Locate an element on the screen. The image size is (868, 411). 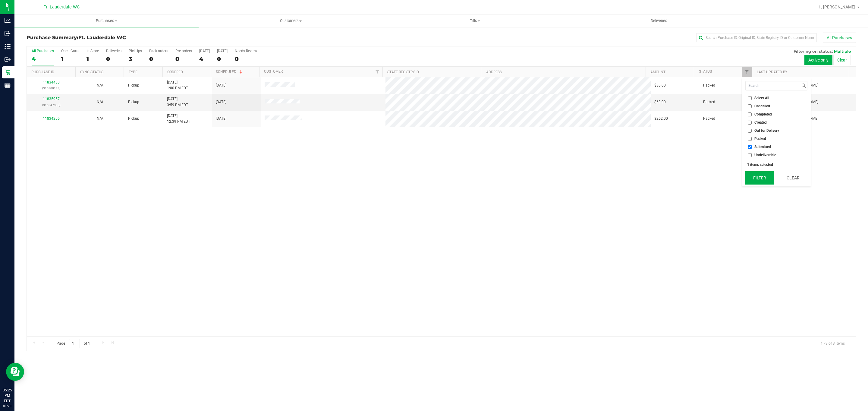
a: Sync Status is located at coordinates (92, 72).